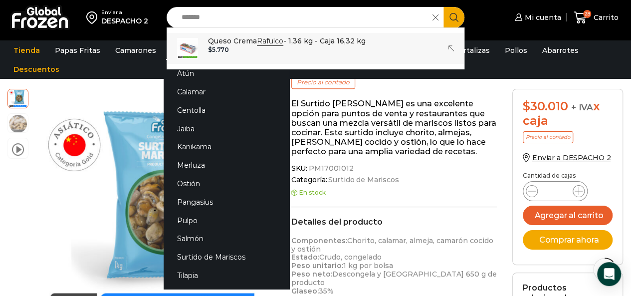  Describe the element at coordinates (227, 220) in the screenshot. I see `a: Pulpo` at that location.